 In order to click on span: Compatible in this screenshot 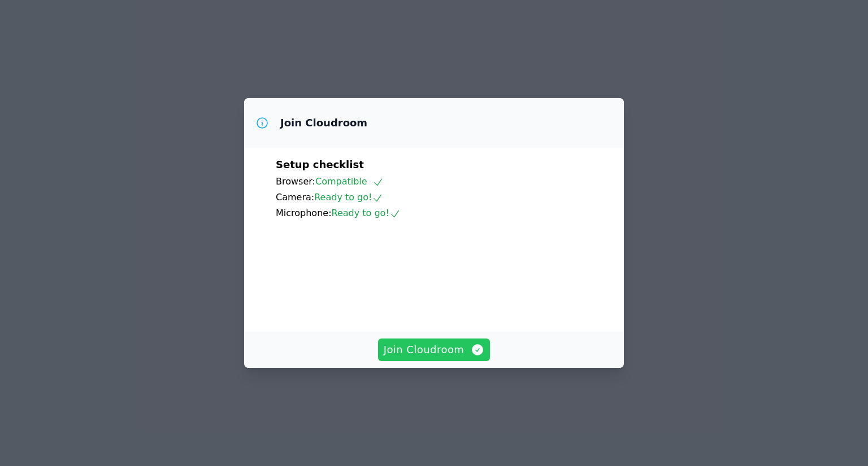, I will do `click(349, 182)`.